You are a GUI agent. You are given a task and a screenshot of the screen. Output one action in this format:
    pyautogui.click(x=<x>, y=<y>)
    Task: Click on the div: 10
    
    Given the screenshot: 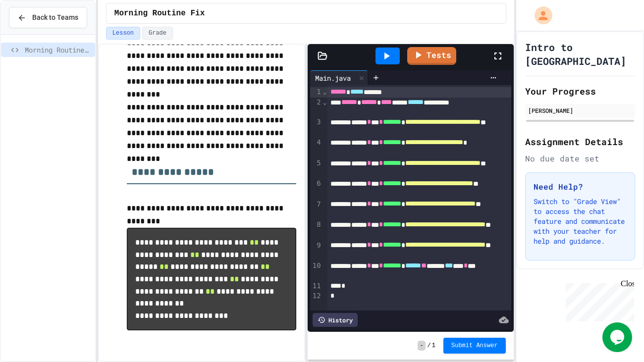 What is the action you would take?
    pyautogui.click(x=316, y=271)
    